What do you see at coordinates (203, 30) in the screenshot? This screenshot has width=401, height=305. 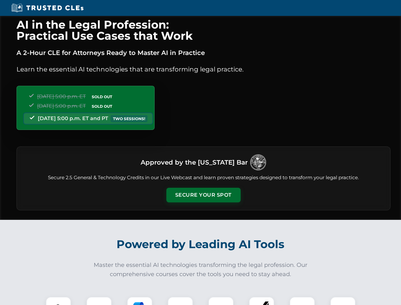 I see `h1: AI in the Legal Profession: Practical Use Cases that Work` at bounding box center [203, 30].